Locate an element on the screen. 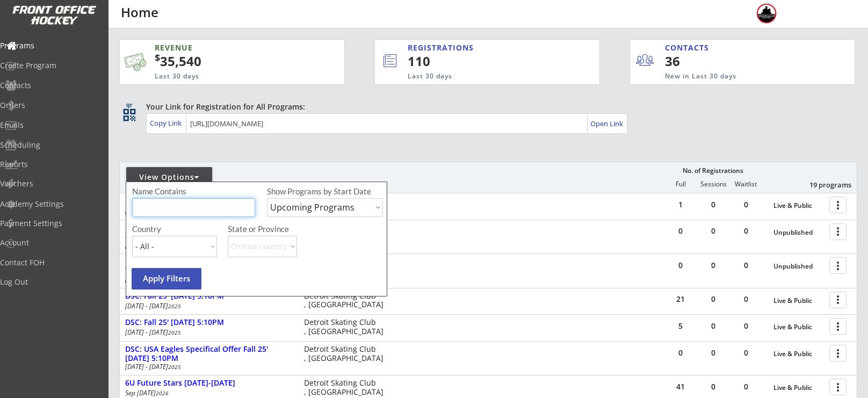 This screenshot has width=868, height=398. div: 36 is located at coordinates (698, 61).